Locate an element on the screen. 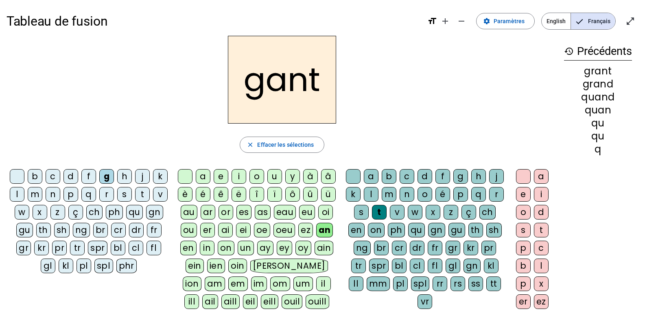 The width and height of the screenshot is (645, 311). div: ay is located at coordinates (265, 248).